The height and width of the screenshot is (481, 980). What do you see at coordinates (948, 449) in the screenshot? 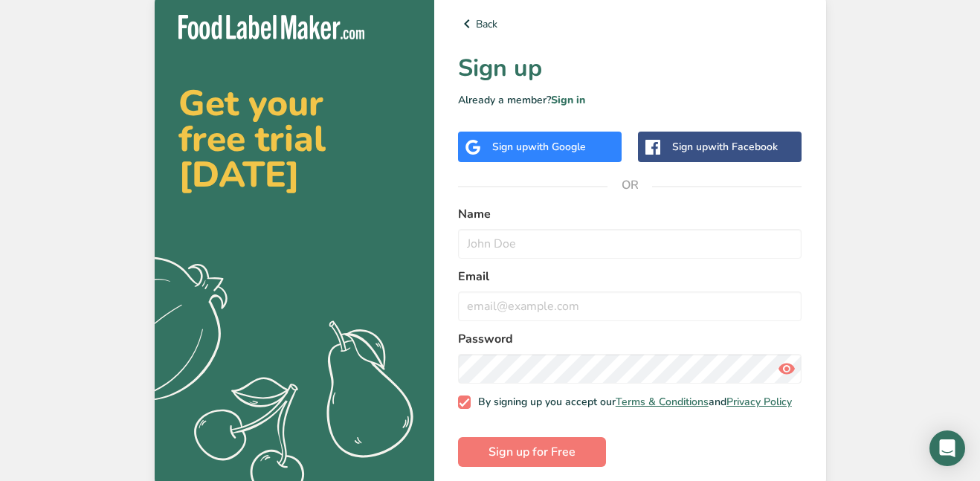
I see `div: Open Intercom Messenger` at bounding box center [948, 449].